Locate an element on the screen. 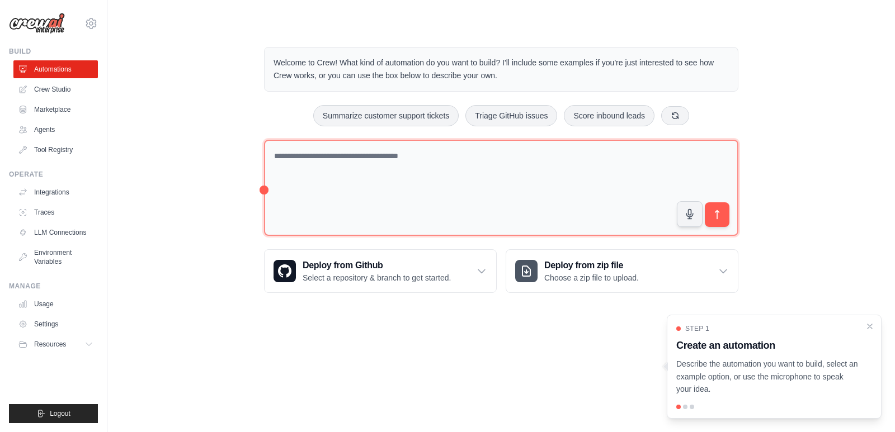 This screenshot has width=895, height=432. span: Logout is located at coordinates (60, 414).